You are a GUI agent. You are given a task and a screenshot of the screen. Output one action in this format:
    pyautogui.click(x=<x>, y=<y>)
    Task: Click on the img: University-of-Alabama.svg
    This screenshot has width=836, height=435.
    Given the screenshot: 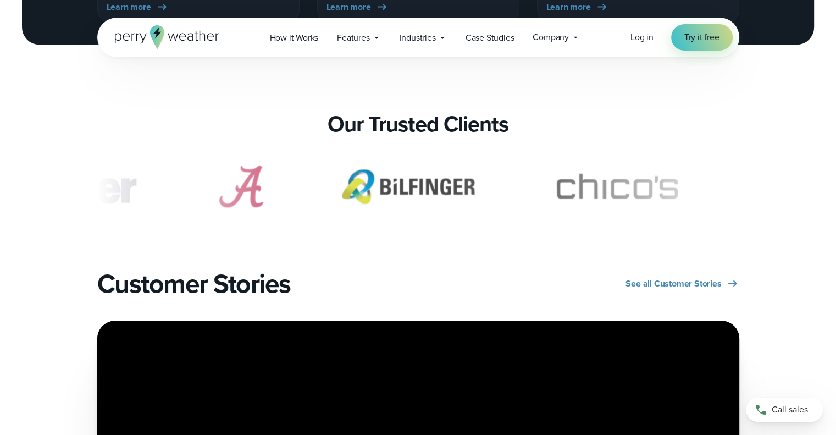 What is the action you would take?
    pyautogui.click(x=241, y=187)
    